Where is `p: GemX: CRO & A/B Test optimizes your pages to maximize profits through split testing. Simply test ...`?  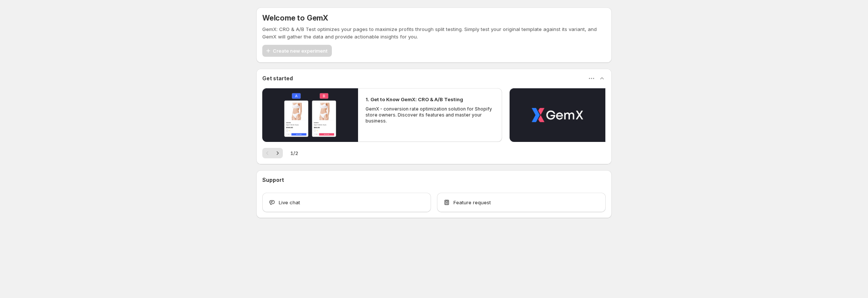 p: GemX: CRO & A/B Test optimizes your pages to maximize profits through split testing. Simply test ... is located at coordinates (434, 33).